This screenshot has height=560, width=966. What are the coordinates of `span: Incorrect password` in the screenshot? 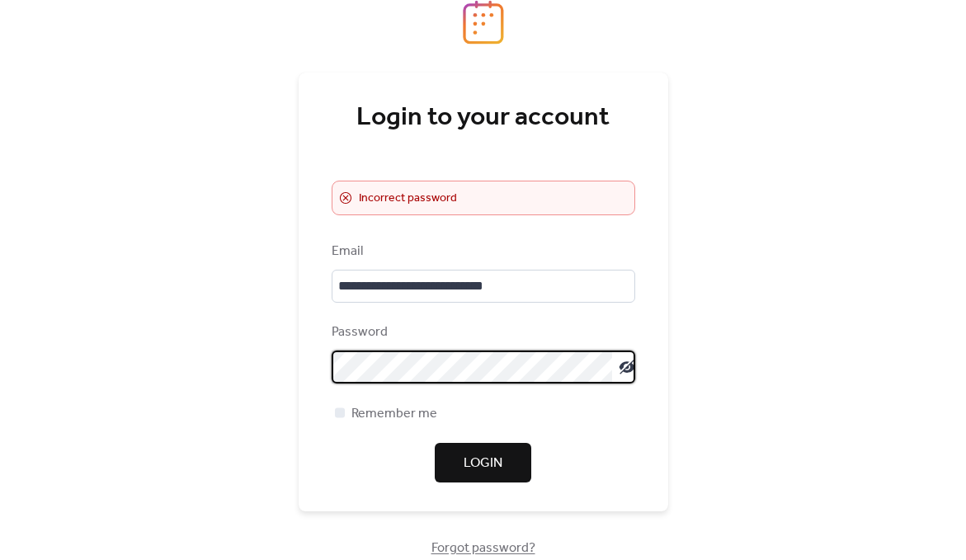 It's located at (407, 199).